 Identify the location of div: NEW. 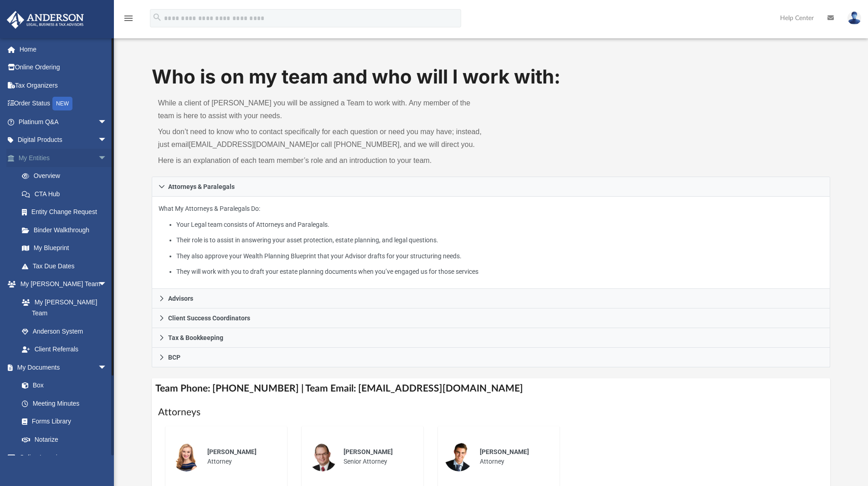
(62, 103).